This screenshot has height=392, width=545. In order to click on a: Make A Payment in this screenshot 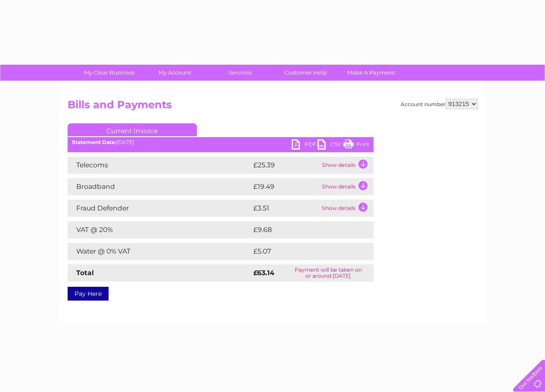, I will do `click(371, 72)`.